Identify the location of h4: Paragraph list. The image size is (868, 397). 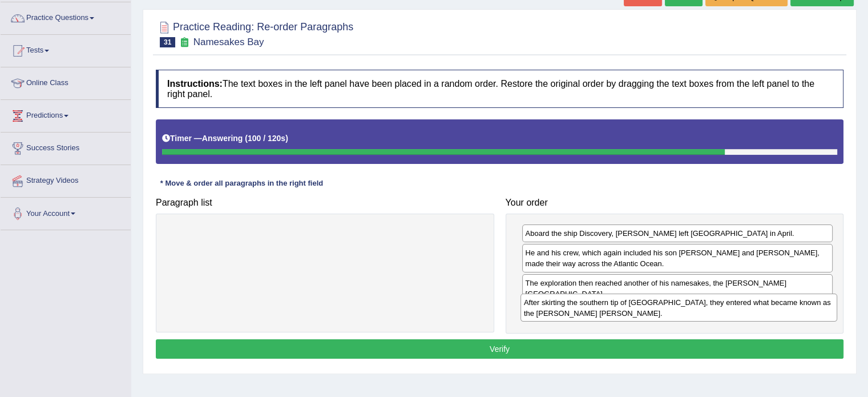
(325, 203).